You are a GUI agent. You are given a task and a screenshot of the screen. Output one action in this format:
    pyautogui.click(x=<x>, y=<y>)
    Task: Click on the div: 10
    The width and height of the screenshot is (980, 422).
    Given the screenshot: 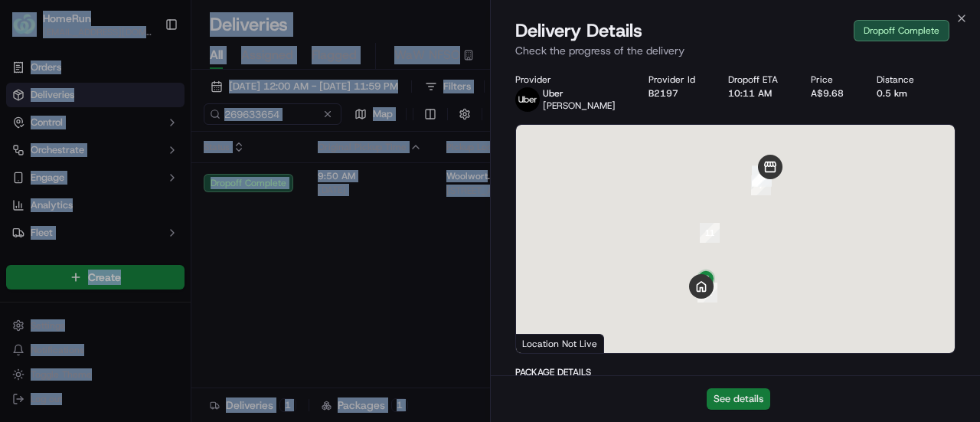 What is the action you would take?
    pyautogui.click(x=762, y=177)
    